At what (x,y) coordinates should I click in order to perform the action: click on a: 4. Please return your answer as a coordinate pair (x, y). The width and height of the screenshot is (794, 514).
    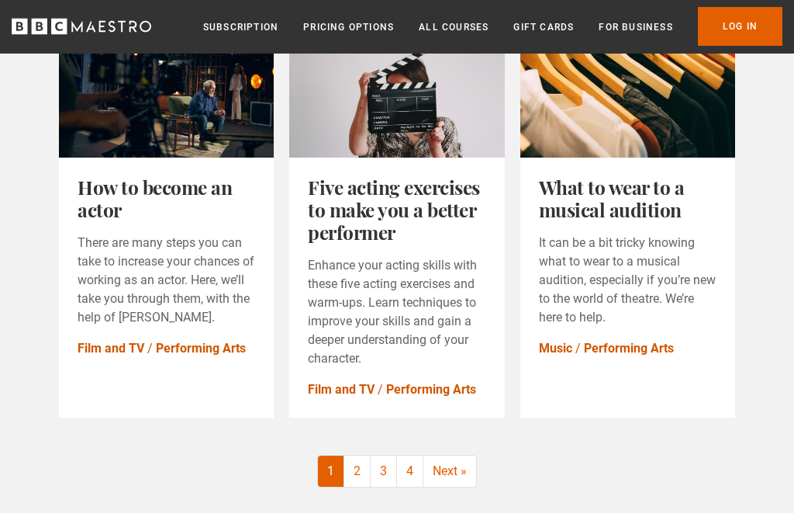
    Looking at the image, I should click on (410, 472).